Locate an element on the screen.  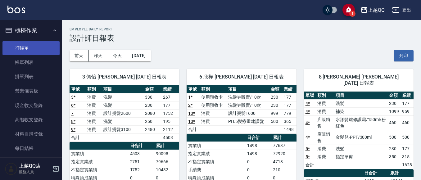
td: 洗髮券販賣/10次 is located at coordinates (248, 105).